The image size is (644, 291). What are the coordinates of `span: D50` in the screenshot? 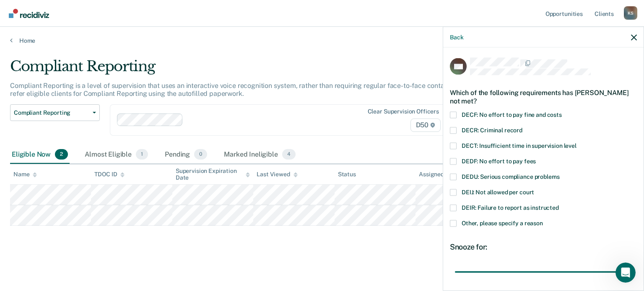 It's located at (426, 125).